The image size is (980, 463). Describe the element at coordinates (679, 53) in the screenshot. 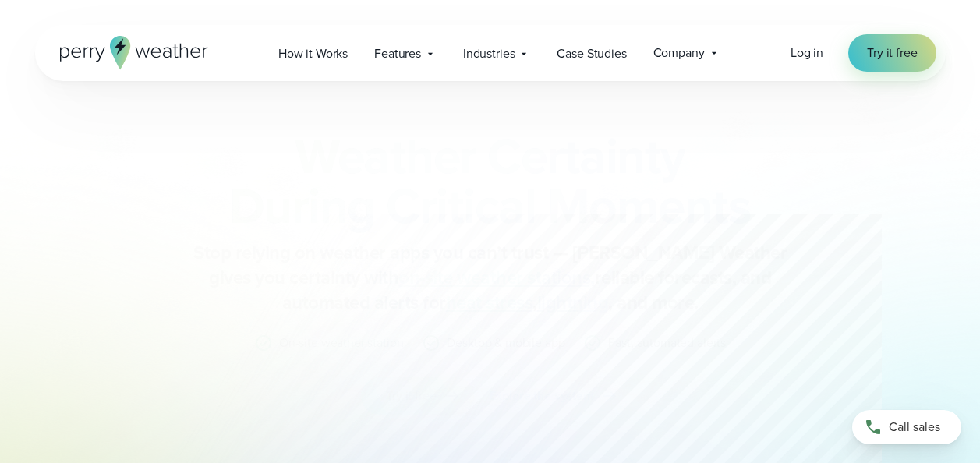

I see `span: Company` at that location.